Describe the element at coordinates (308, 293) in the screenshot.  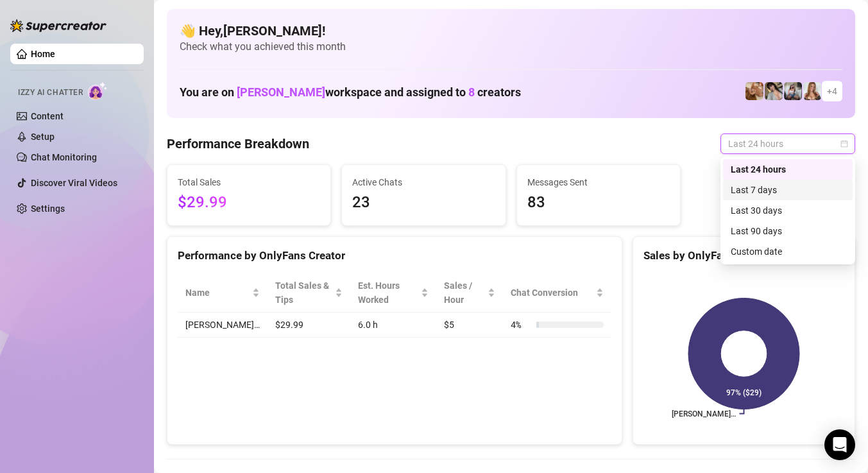
I see `th: Total Sales & Tips` at that location.